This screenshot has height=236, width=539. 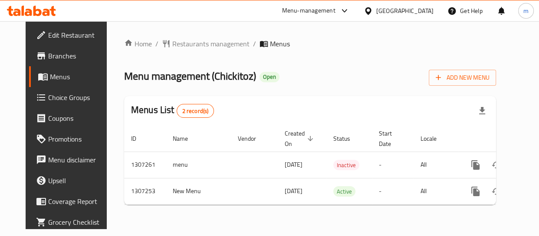 What do you see at coordinates (145, 165) in the screenshot?
I see `td: 1307261` at bounding box center [145, 165].